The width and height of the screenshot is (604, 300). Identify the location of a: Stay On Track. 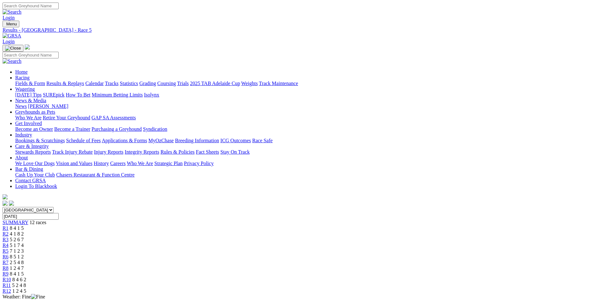
(235, 152).